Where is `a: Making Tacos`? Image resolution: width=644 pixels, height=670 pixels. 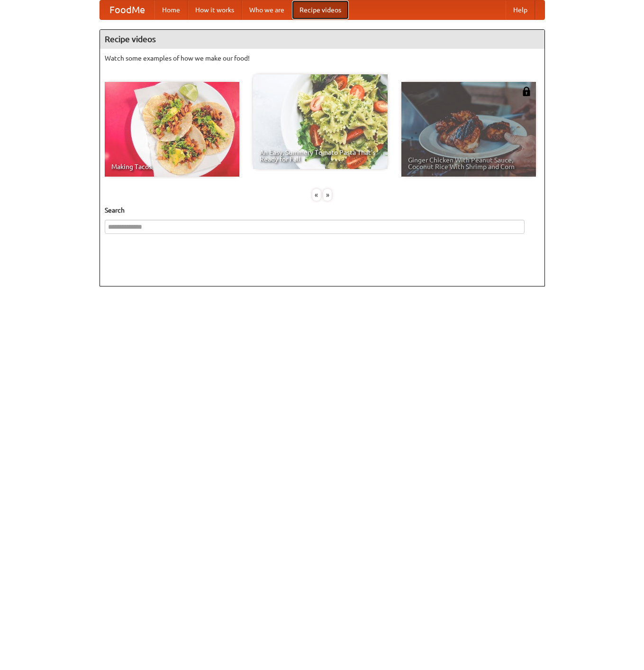
a: Making Tacos is located at coordinates (172, 129).